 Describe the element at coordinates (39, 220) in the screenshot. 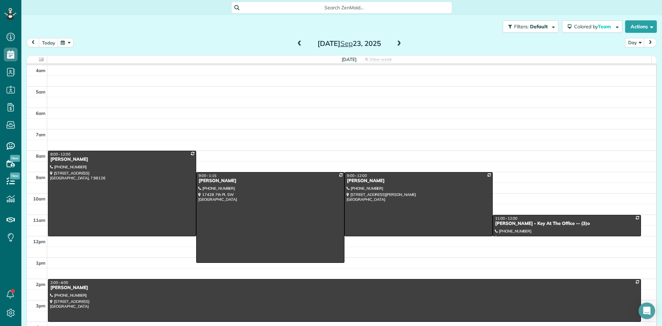

I see `span: 11am` at that location.